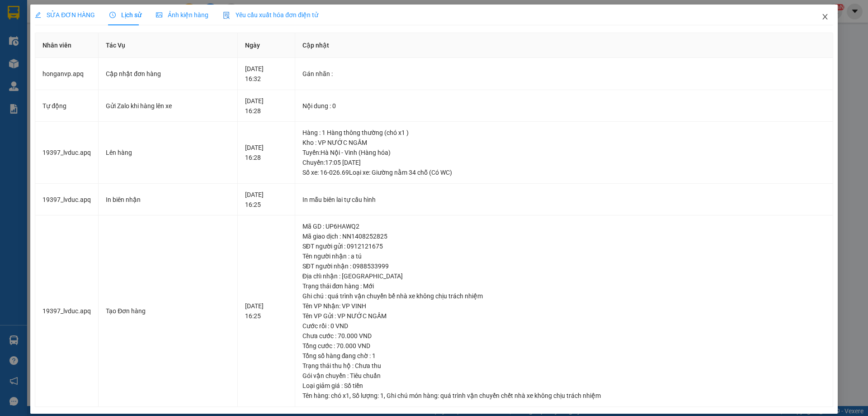 The height and width of the screenshot is (416, 868). I want to click on div: Ghi chú : quá trình vận chuyển bể nhà xe không chịu trách nhiệm, so click(564, 296).